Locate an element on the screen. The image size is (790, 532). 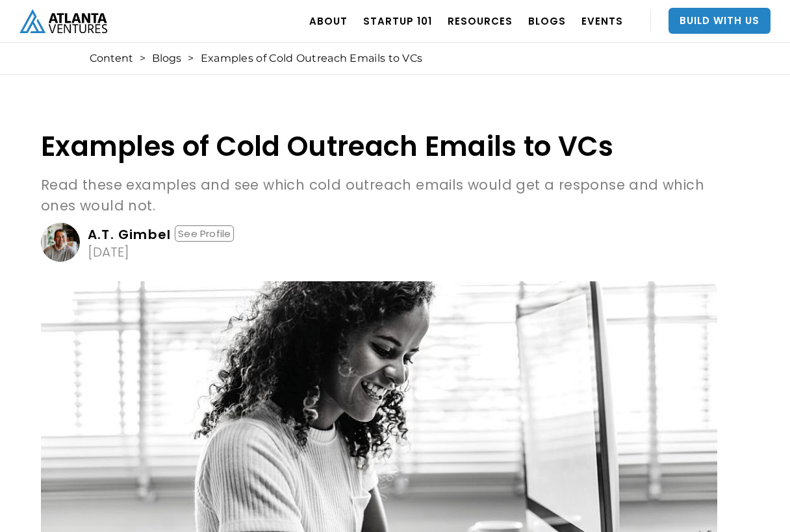
a: BLOGS is located at coordinates (547, 21).